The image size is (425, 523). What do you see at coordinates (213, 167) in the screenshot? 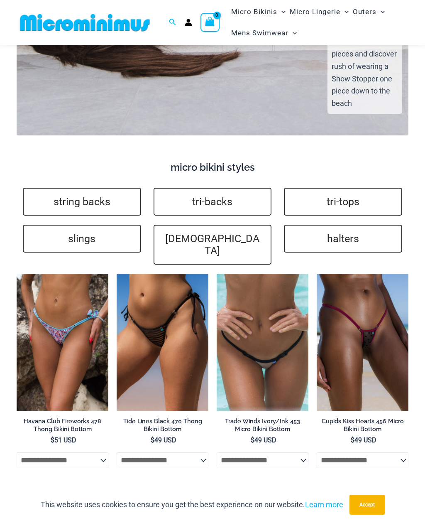
I see `h4: micro bikini styles` at bounding box center [213, 167].